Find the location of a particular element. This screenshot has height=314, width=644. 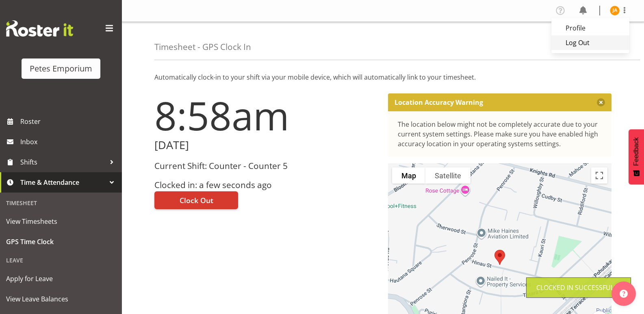

a: View Leave Balances is located at coordinates (61, 299).